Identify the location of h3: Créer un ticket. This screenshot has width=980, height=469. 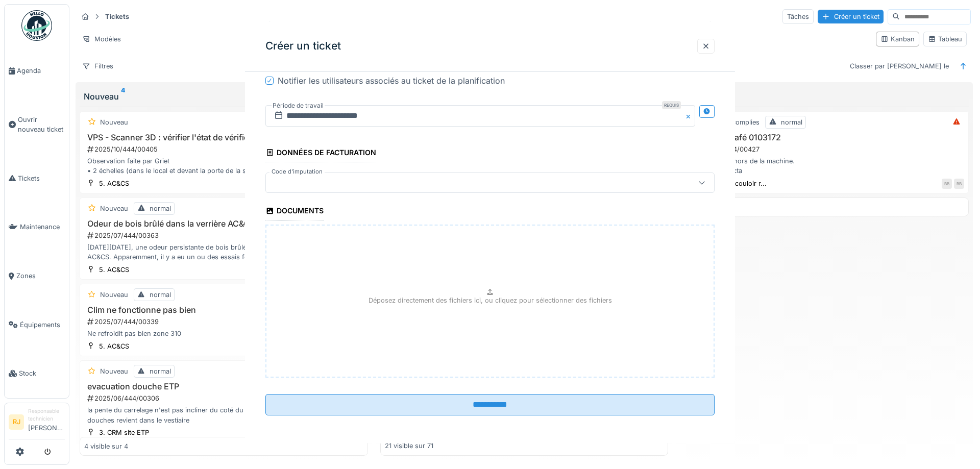
(303, 46).